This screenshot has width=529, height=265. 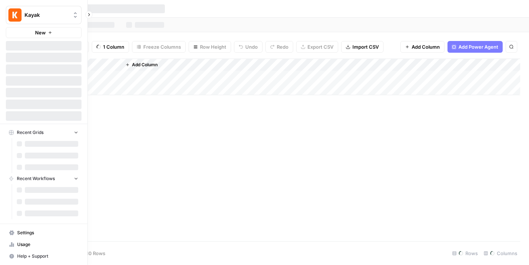 I want to click on button: Freeze Columns, so click(x=159, y=47).